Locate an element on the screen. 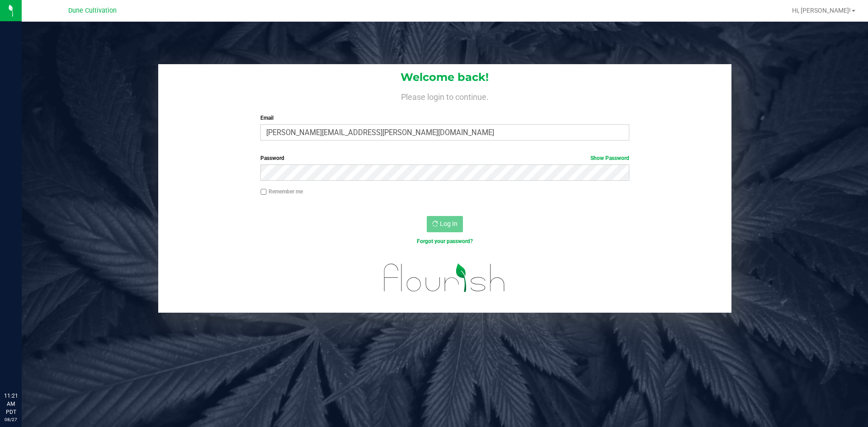 The image size is (868, 427). label: Remember me is located at coordinates (282, 192).